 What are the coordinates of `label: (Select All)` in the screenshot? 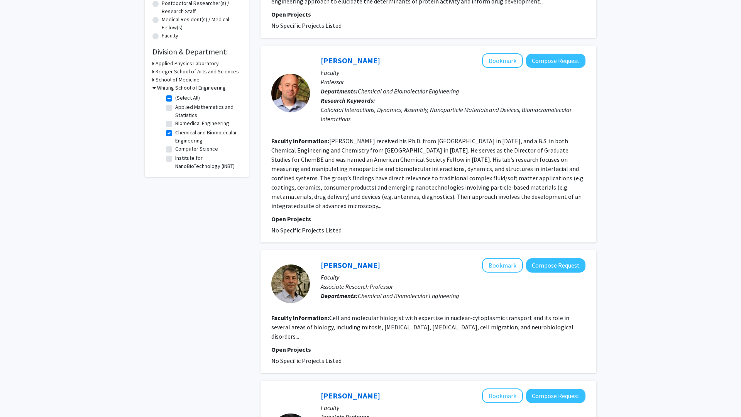 It's located at (188, 98).